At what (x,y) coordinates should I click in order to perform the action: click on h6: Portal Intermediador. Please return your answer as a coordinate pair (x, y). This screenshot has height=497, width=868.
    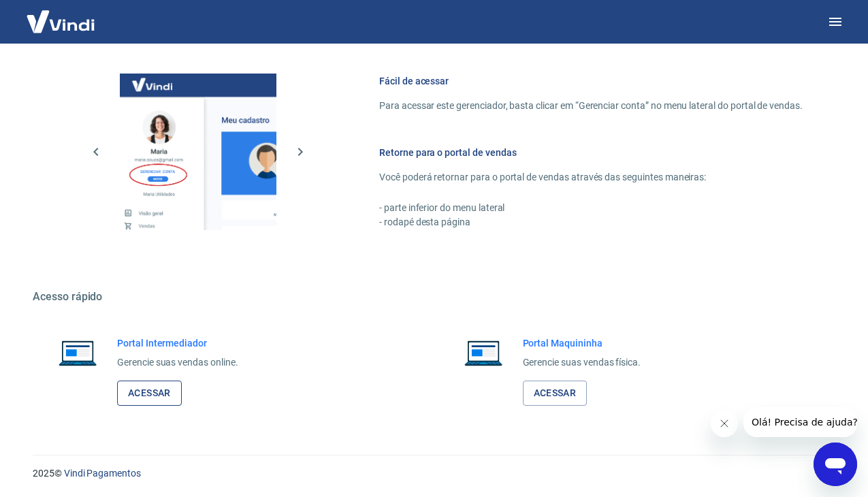
    Looking at the image, I should click on (178, 343).